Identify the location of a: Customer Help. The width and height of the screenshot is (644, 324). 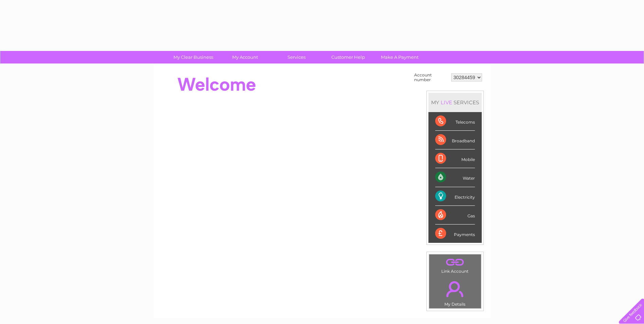
(348, 57).